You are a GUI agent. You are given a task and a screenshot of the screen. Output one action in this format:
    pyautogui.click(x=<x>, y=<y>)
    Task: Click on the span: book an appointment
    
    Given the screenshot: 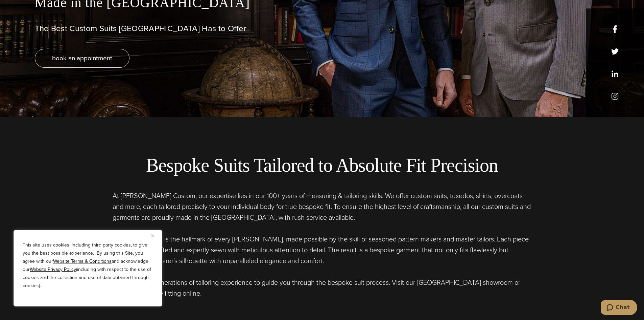 What is the action you would take?
    pyautogui.click(x=82, y=58)
    